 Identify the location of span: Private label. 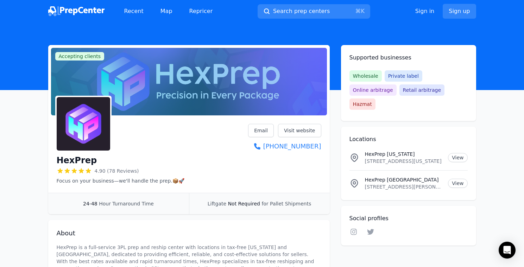
(403, 76).